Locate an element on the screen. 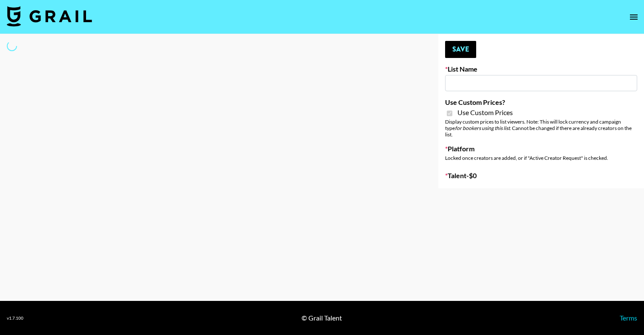 The width and height of the screenshot is (644, 335). div: © Grail Talent is located at coordinates (322, 317).